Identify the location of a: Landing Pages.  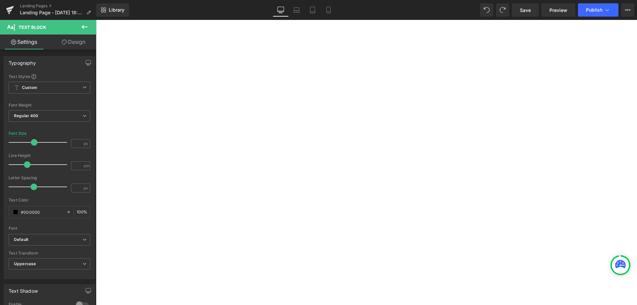
(58, 6).